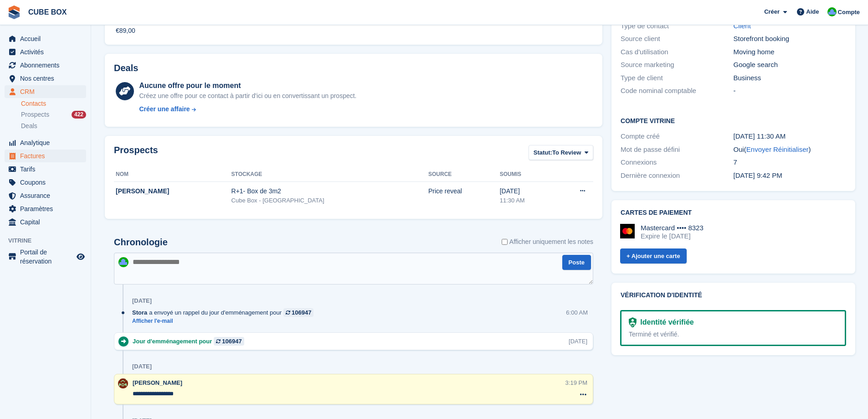 Image resolution: width=868 pixels, height=419 pixels. I want to click on span: Tarifs, so click(47, 169).